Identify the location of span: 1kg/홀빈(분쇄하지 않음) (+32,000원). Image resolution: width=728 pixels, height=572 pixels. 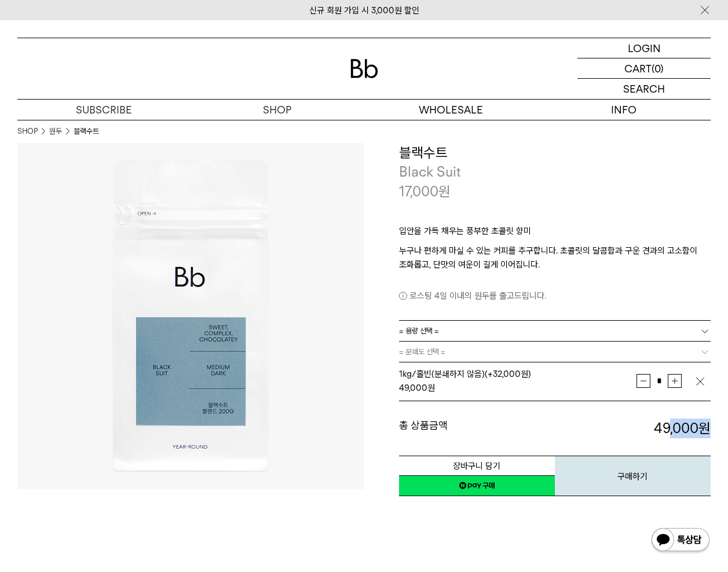
(465, 374).